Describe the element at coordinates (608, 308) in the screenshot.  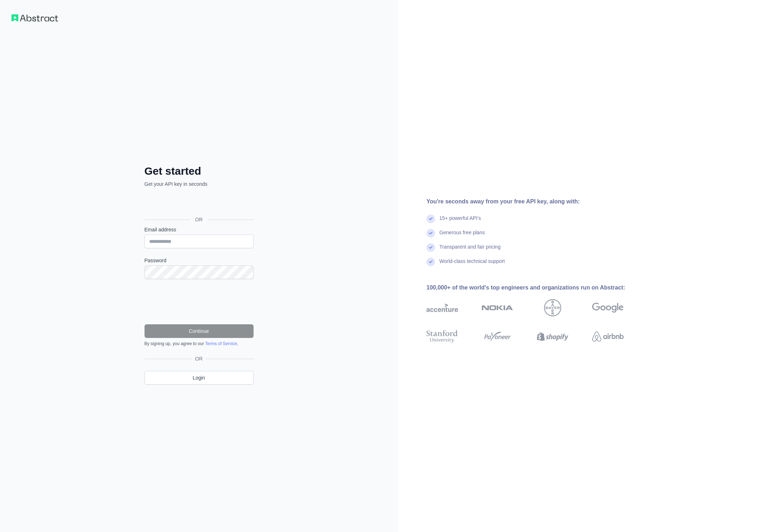
I see `img: google` at that location.